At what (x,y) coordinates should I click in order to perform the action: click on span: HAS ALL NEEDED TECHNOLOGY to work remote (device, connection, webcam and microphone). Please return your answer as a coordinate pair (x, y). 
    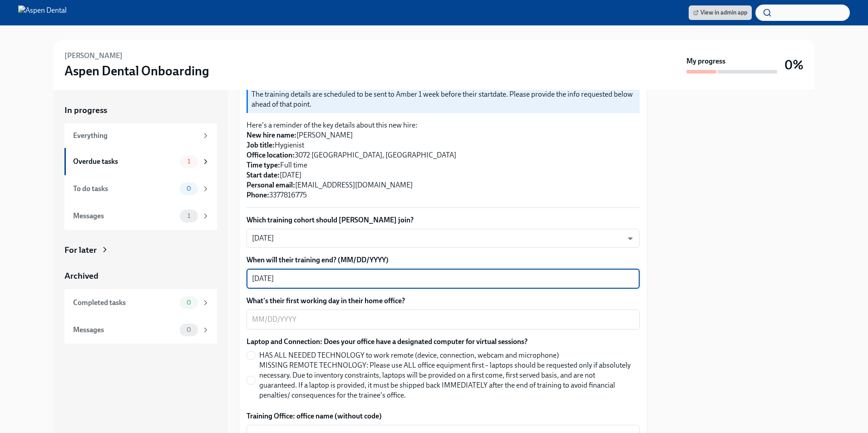
    Looking at the image, I should click on (409, 356).